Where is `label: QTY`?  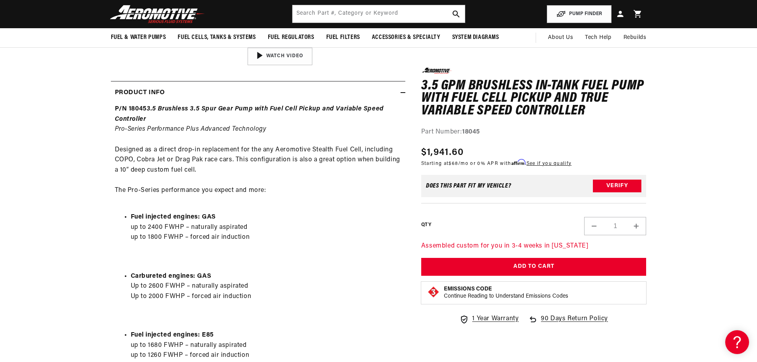
label: QTY is located at coordinates (426, 225).